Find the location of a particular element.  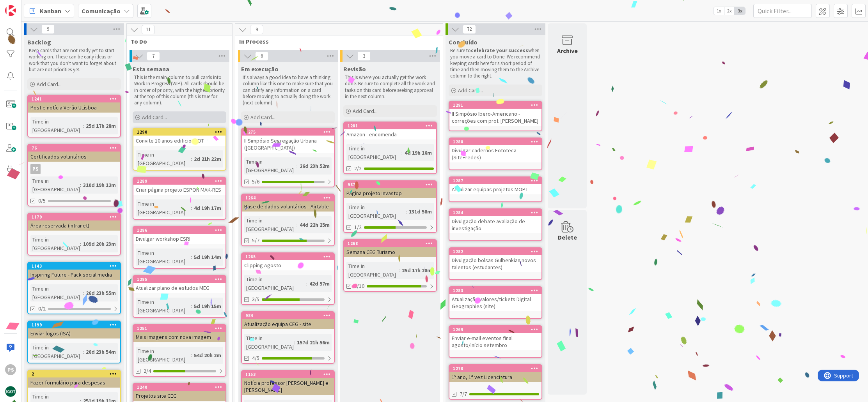

a: 1269Enviar e-mail eventos final agosto/início setembro is located at coordinates (495, 342).